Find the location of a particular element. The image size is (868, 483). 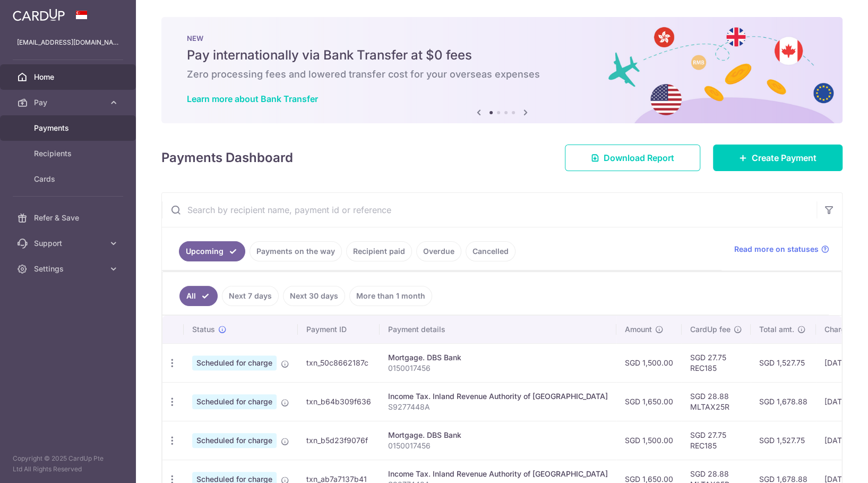

a: Read more on statuses is located at coordinates (782, 249).